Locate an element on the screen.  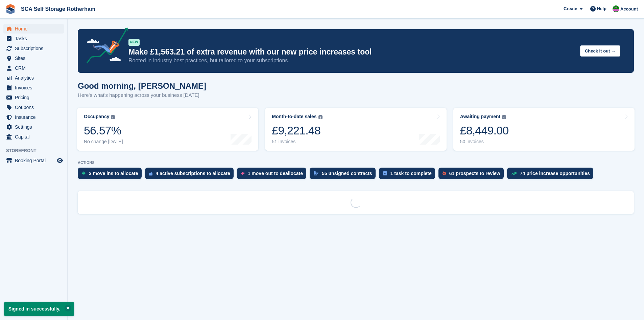
a: SCA Self Storage Rotherham is located at coordinates (58, 9).